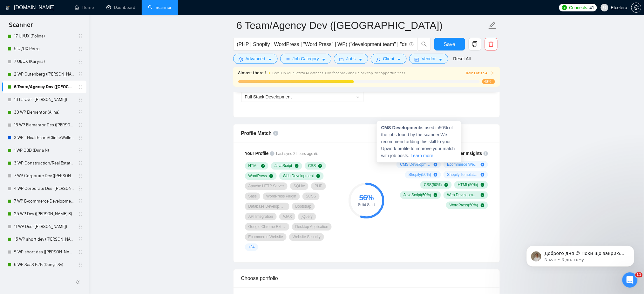 The height and width of the screenshot is (294, 644). I want to click on span: idcard, so click(417, 60).